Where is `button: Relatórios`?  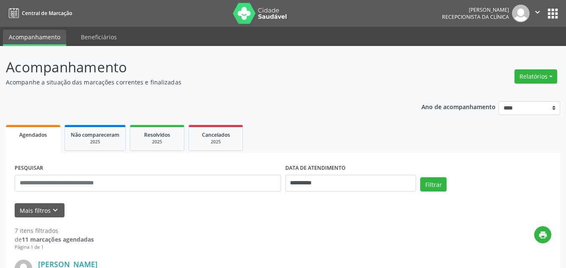 button: Relatórios is located at coordinates (536, 77).